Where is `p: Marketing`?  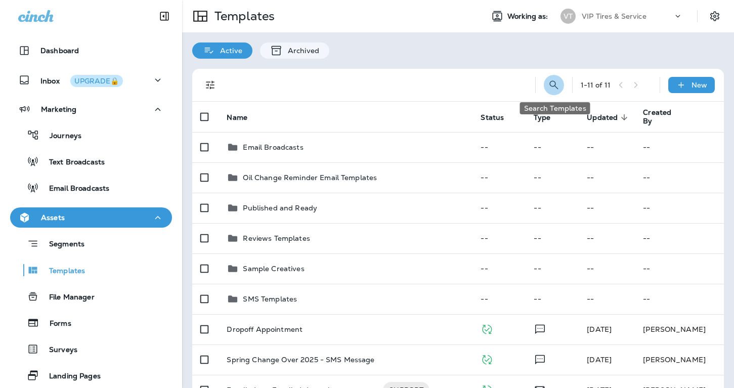 p: Marketing is located at coordinates (59, 109).